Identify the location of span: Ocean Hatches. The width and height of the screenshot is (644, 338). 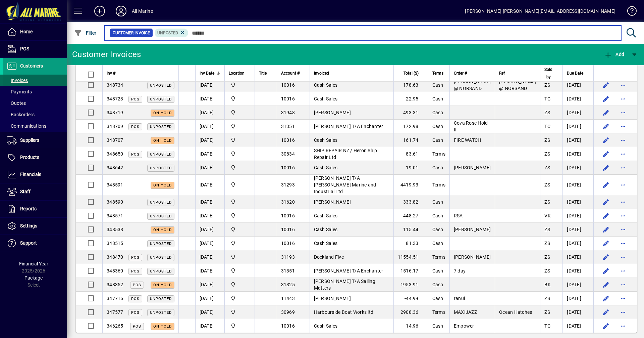
(516, 312).